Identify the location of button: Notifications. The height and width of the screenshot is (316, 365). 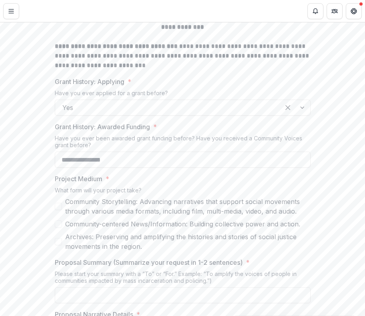
(315, 11).